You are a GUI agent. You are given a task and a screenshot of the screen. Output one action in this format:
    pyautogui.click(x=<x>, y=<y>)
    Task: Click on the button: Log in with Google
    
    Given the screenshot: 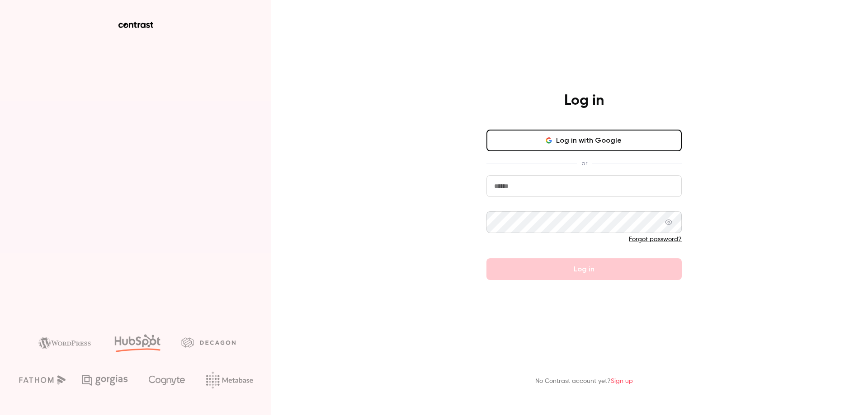 What is the action you would take?
    pyautogui.click(x=584, y=140)
    